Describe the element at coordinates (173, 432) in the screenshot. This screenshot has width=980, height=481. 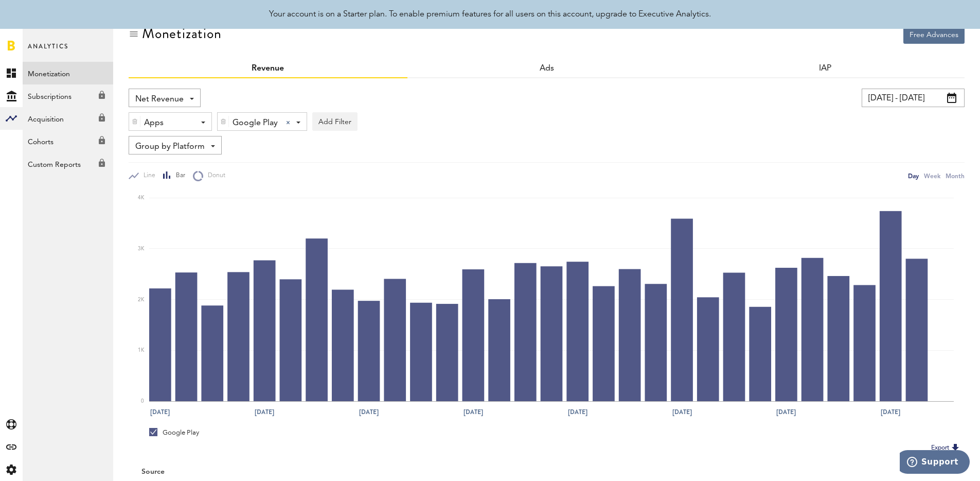
I see `div: Google Play` at that location.